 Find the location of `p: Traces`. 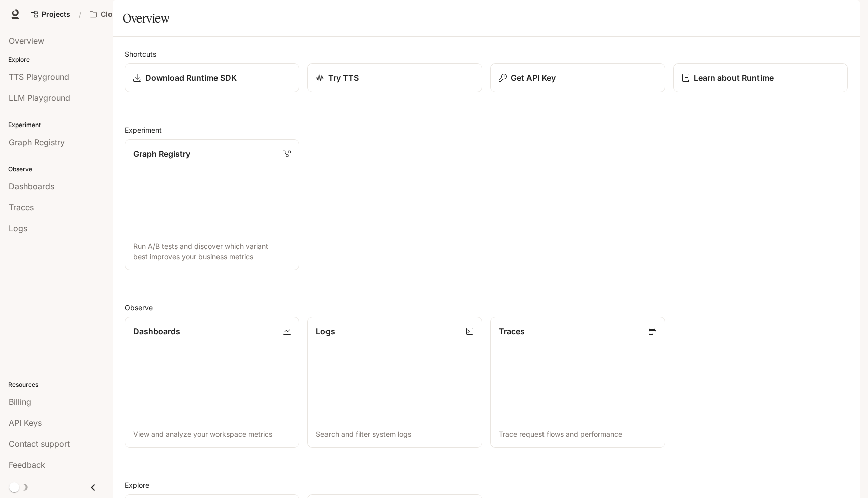

p: Traces is located at coordinates (512, 332).